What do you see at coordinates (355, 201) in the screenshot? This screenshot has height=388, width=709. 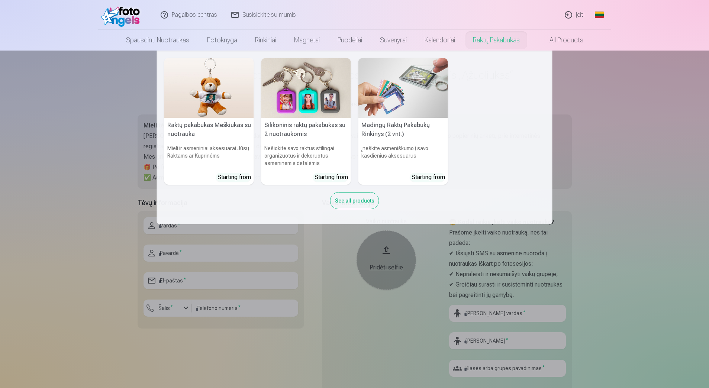 I see `div: See all products` at bounding box center [355, 201].